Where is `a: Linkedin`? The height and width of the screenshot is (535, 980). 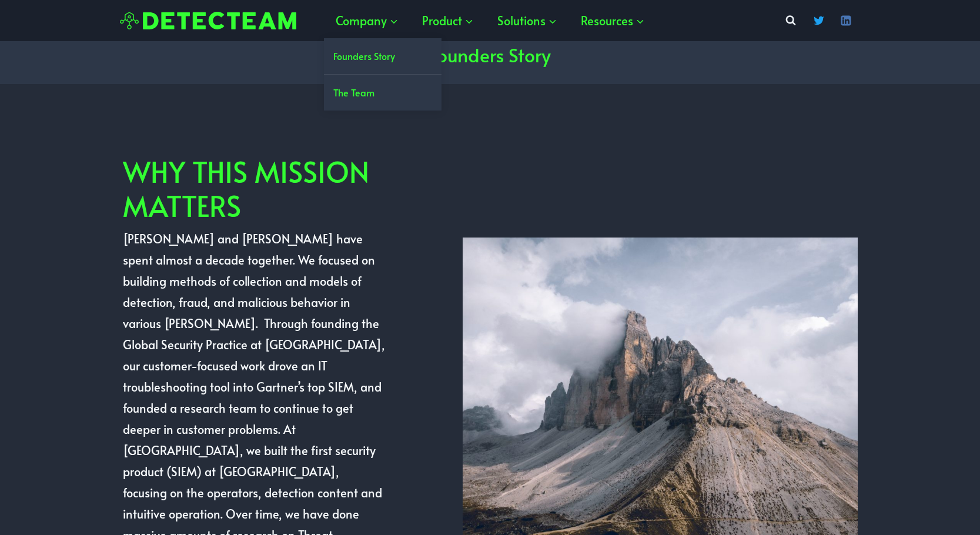
a: Linkedin is located at coordinates (846, 21).